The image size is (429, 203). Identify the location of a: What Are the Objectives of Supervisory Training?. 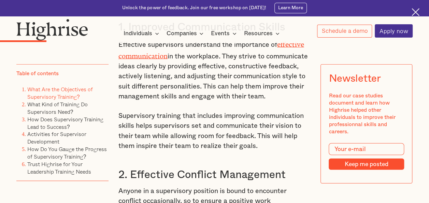
(60, 93).